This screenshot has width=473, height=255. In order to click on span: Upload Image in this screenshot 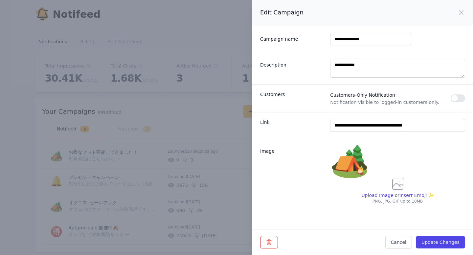, I will do `click(377, 196)`.